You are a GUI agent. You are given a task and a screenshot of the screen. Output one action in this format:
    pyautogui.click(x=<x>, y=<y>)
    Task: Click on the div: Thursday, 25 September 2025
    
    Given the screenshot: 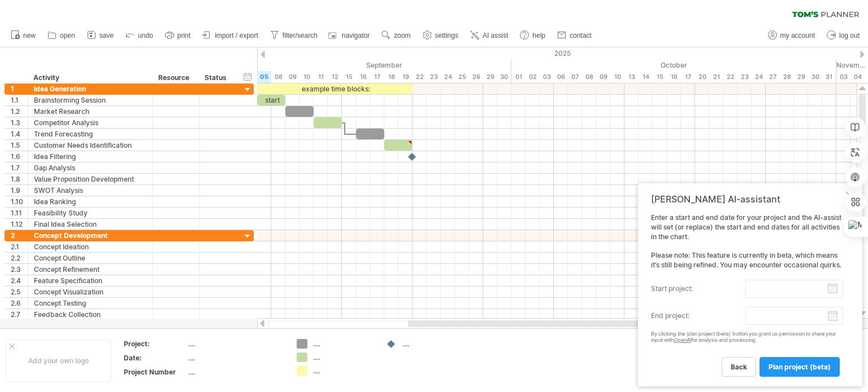 What is the action you would take?
    pyautogui.click(x=461, y=77)
    